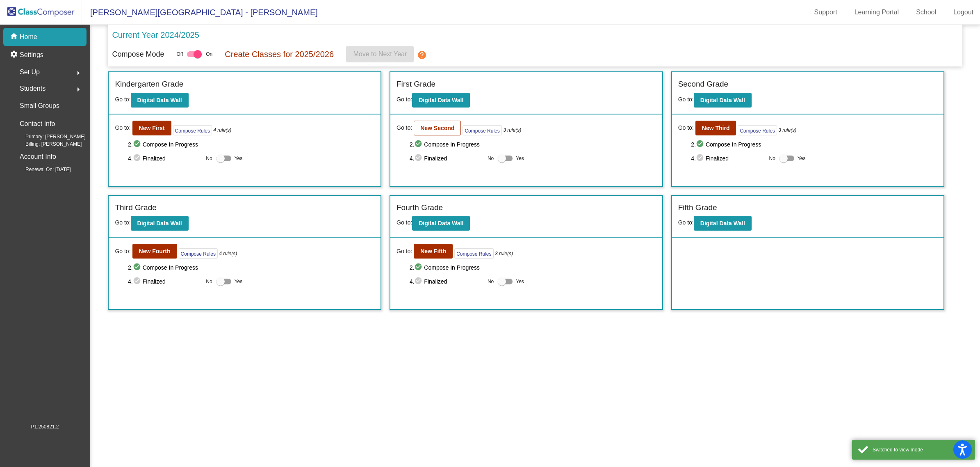 Image resolution: width=980 pixels, height=467 pixels. Describe the element at coordinates (155, 35) in the screenshot. I see `p: Current Year 2024/2025` at that location.